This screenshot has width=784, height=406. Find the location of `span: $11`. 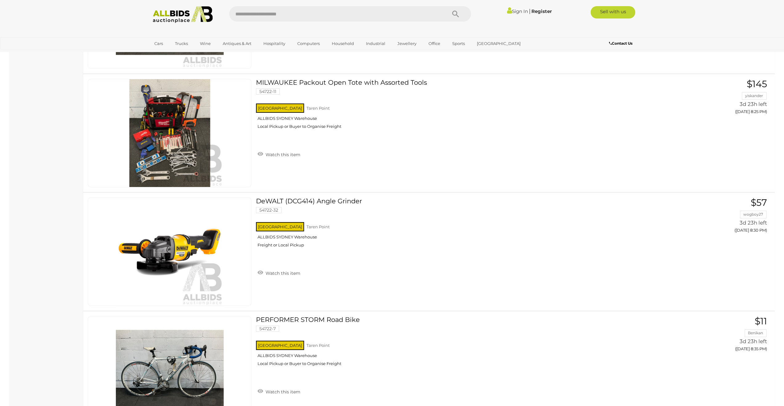

span: $11 is located at coordinates (761, 321).